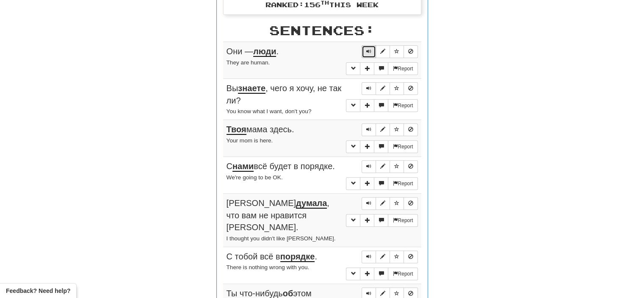 The width and height of the screenshot is (644, 298). I want to click on u: знаете, so click(251, 89).